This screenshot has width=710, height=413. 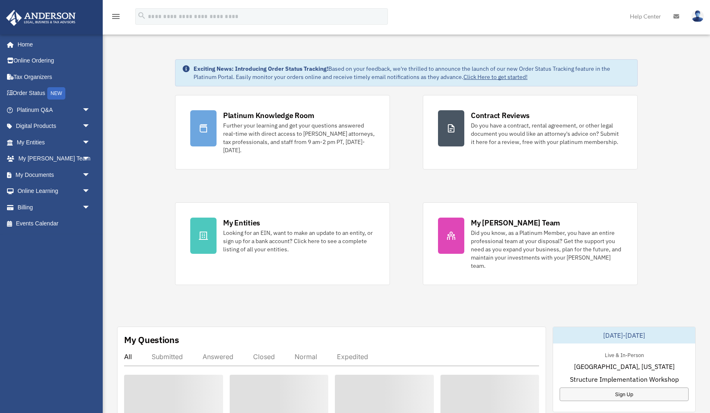 What do you see at coordinates (242, 222) in the screenshot?
I see `div: My Entities` at bounding box center [242, 222].